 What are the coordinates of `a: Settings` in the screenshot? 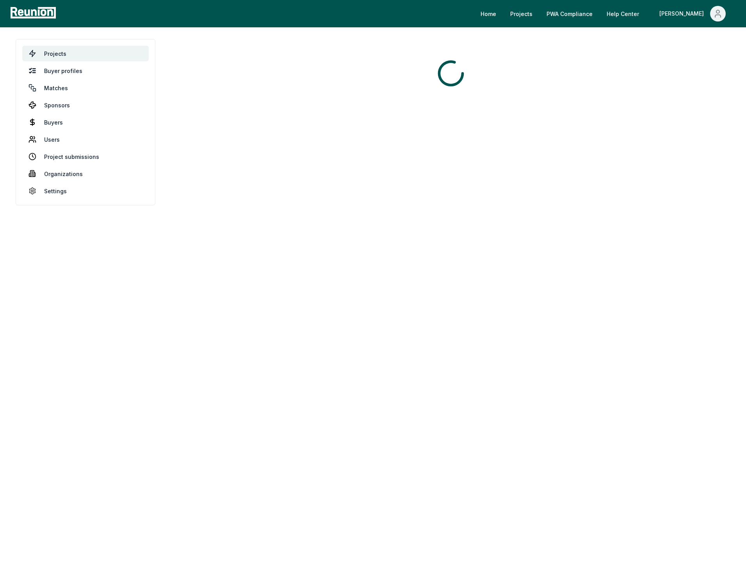 It's located at (86, 191).